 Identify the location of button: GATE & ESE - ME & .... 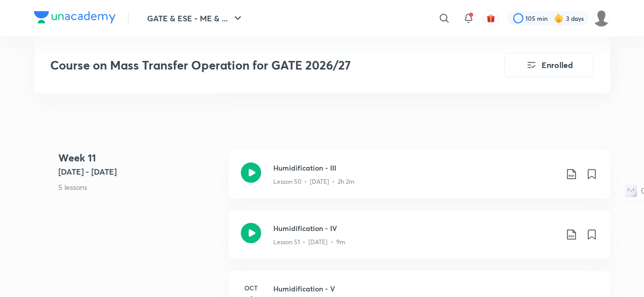
(195, 18).